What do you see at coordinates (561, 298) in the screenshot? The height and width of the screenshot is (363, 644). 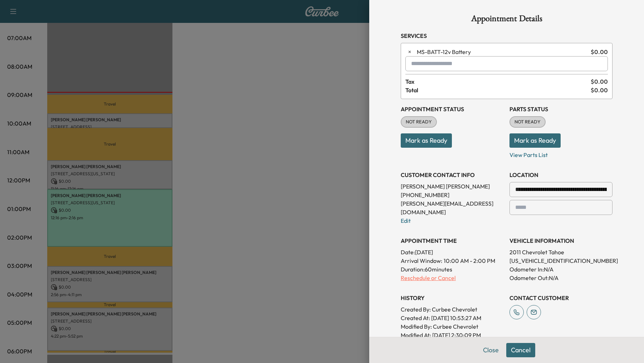 I see `h3: CONTACT CUSTOMER` at bounding box center [561, 298].